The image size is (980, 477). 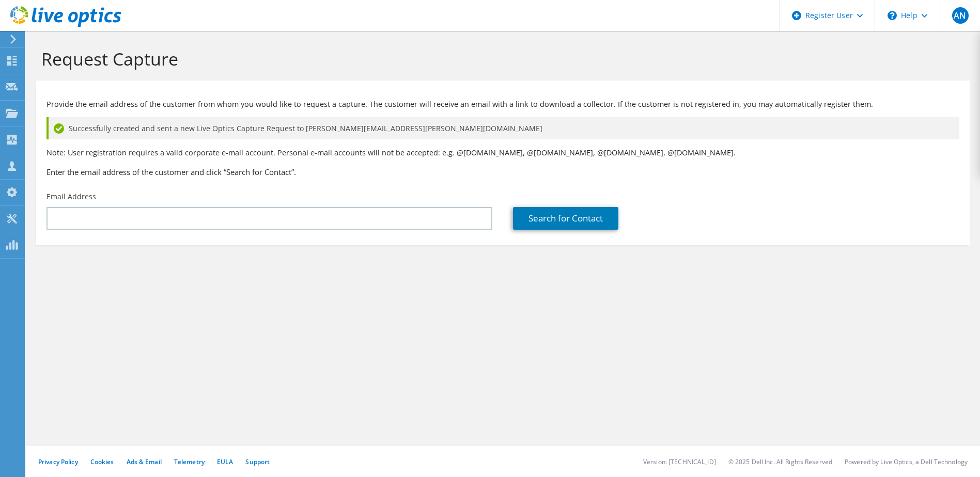 I want to click on a: Privacy Policy, so click(x=57, y=462).